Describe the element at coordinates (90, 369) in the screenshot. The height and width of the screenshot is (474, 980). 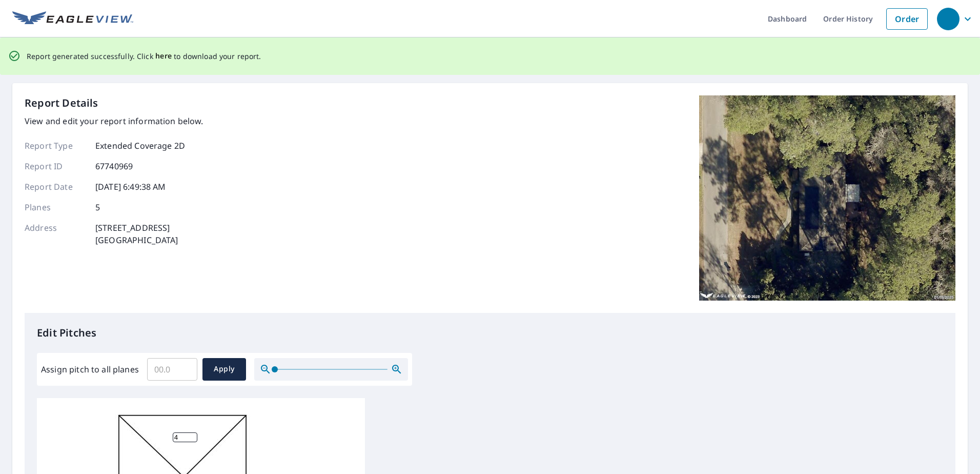
I see `label: Assign pitch to all planes` at that location.